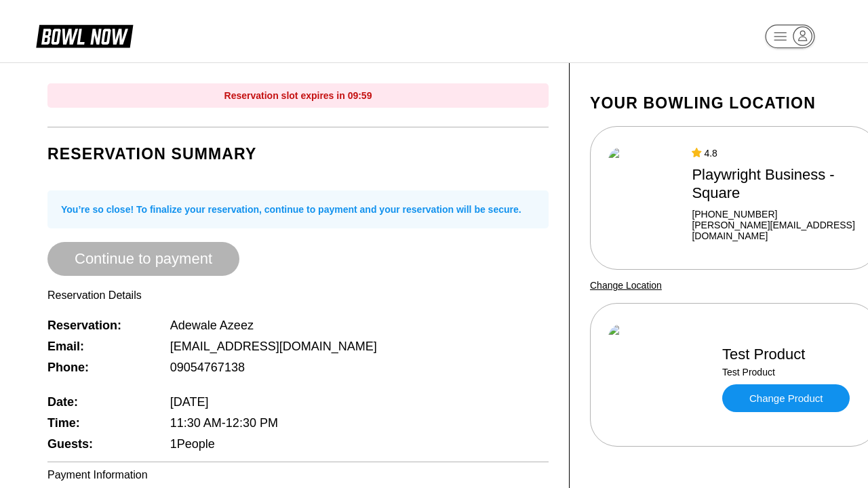 The width and height of the screenshot is (868, 488). What do you see at coordinates (298, 96) in the screenshot?
I see `div: Reservation slot expires in 09:59` at bounding box center [298, 96].